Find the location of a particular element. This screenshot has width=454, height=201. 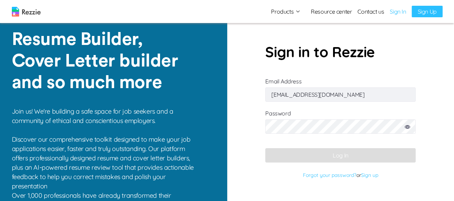

a: Contact us is located at coordinates (371, 11).